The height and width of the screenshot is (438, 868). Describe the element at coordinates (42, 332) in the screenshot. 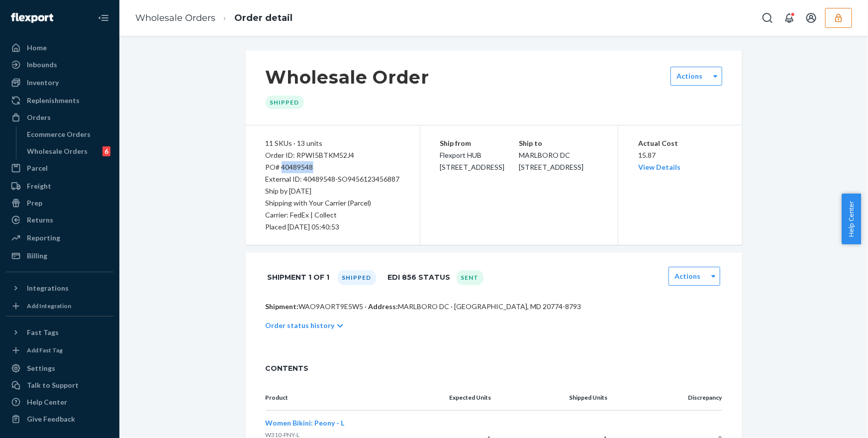

I see `div: Fast Tags` at that location.